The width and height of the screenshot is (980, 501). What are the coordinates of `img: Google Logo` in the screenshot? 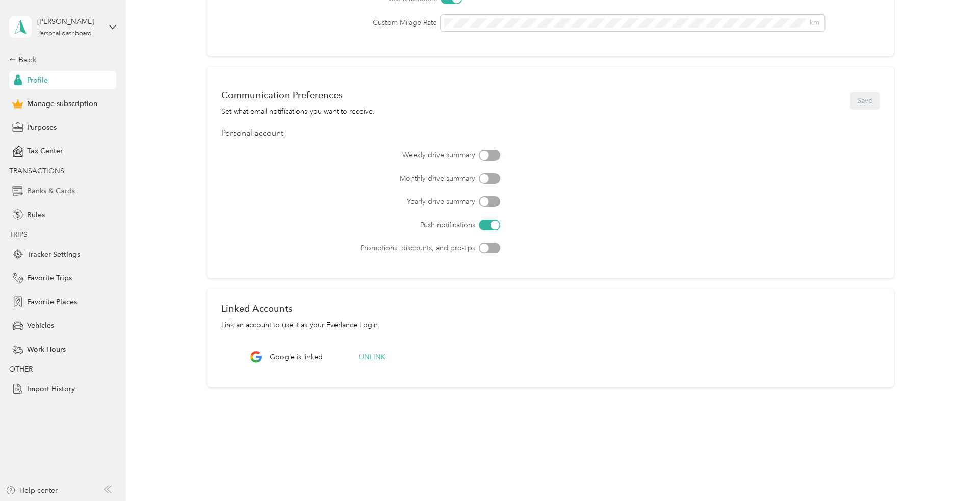 It's located at (256, 357).